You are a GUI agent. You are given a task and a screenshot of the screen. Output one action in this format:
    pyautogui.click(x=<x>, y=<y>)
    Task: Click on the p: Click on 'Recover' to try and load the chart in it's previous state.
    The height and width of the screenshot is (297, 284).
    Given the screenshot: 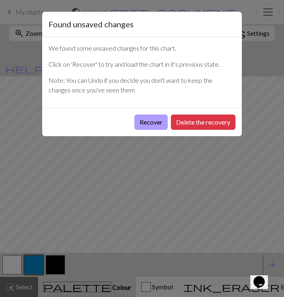 What is the action you would take?
    pyautogui.click(x=142, y=64)
    